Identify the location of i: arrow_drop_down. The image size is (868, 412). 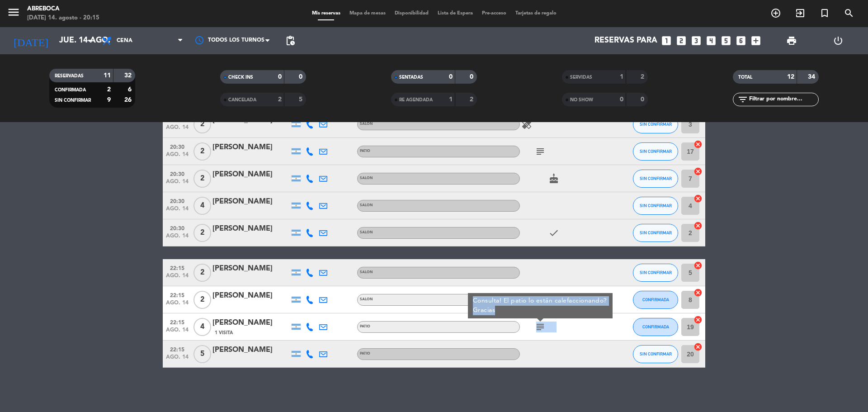
(90, 40).